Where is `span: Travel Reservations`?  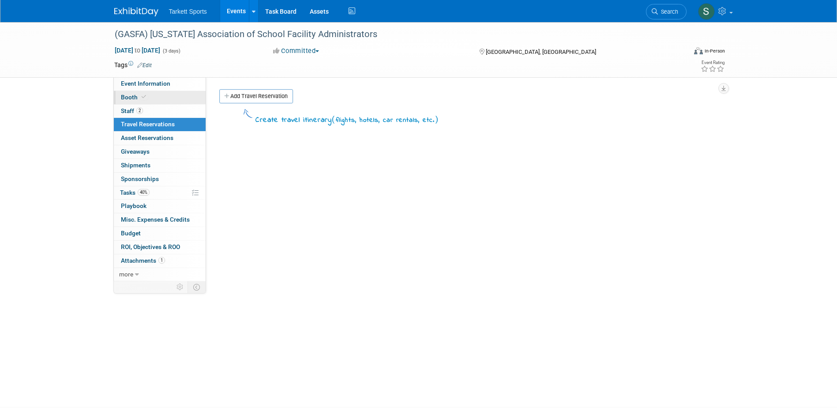 span: Travel Reservations is located at coordinates (148, 124).